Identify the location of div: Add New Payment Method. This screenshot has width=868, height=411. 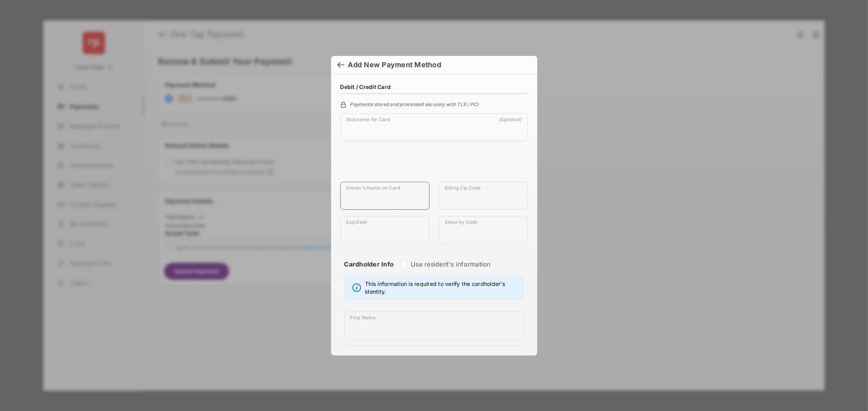
(394, 65).